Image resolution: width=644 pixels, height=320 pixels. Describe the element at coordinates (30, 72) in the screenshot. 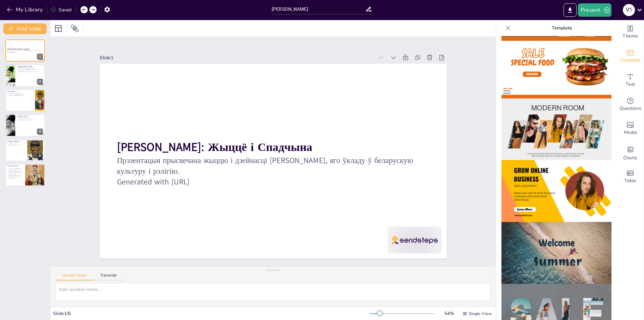

I see `p: Праца дапамагла захаваць культурную спадчыну` at that location.